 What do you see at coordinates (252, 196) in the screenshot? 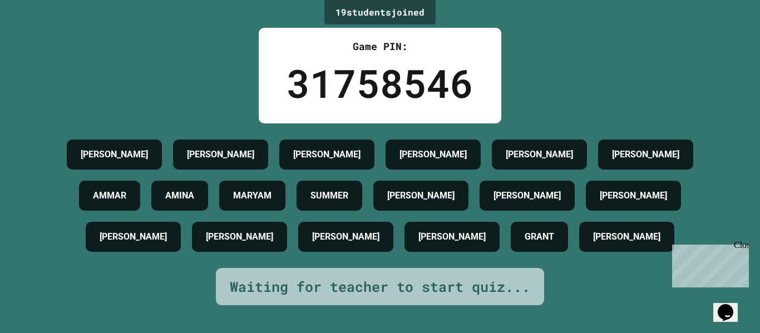
I see `h4: MARYAM` at bounding box center [252, 196].